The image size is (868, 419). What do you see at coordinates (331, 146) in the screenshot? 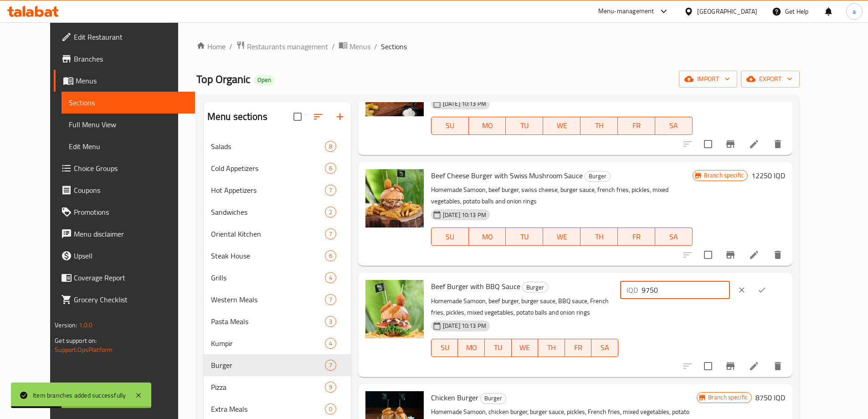
I see `span: 8` at bounding box center [331, 146].